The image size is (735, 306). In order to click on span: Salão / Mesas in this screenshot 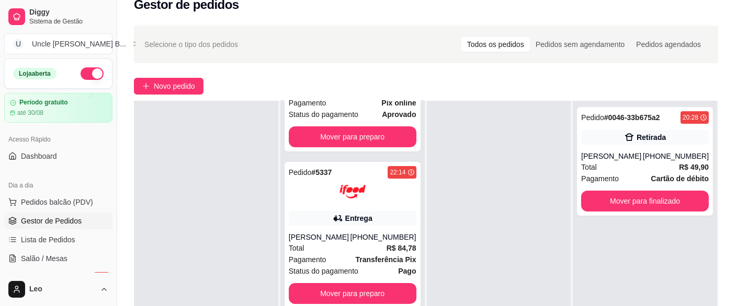, I will do `click(44, 259)`.